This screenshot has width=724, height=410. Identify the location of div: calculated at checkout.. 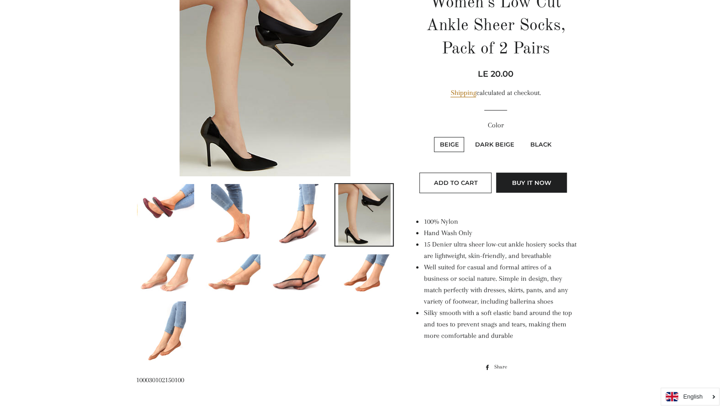
(495, 93).